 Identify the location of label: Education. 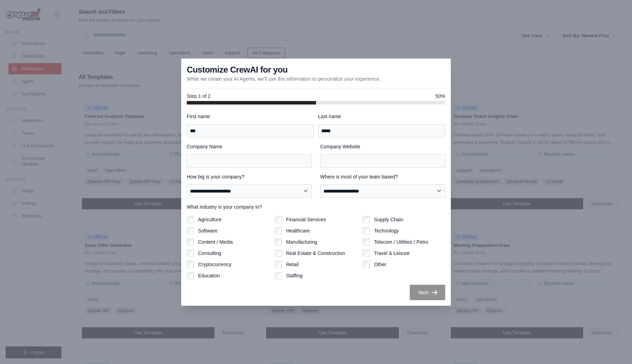
(209, 276).